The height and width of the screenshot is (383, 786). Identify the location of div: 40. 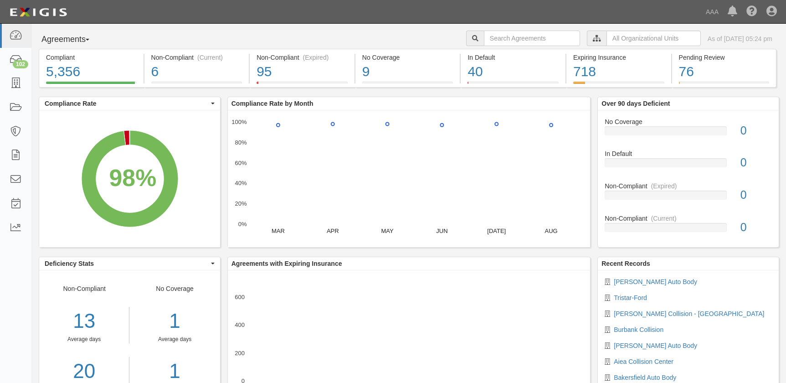
(513, 72).